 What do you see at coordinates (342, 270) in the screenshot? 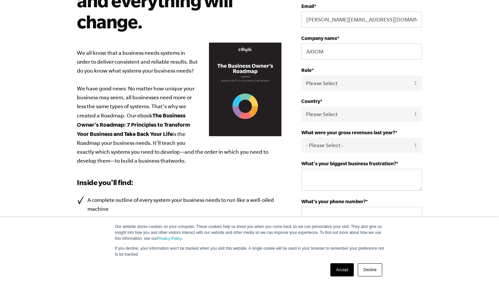
I see `a: Accept` at bounding box center [342, 270].